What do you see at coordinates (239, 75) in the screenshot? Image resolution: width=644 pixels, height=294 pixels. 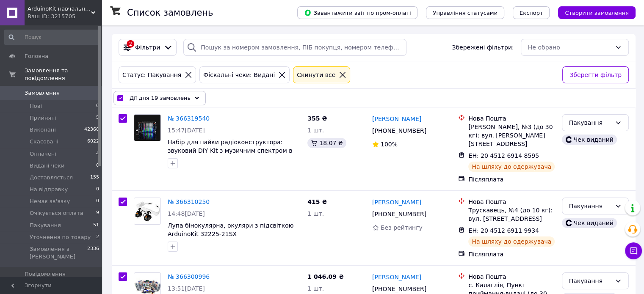 I see `div: Фіскальні чеки: Видані` at bounding box center [239, 75].